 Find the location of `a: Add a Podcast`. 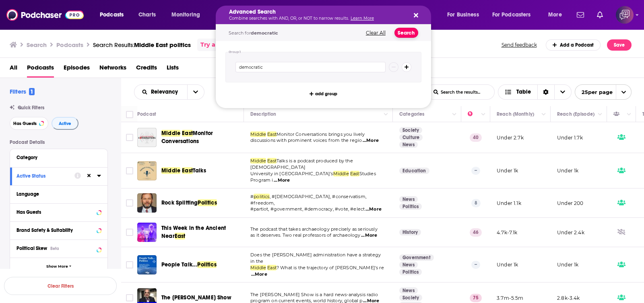

a: Add a Podcast is located at coordinates (573, 45).